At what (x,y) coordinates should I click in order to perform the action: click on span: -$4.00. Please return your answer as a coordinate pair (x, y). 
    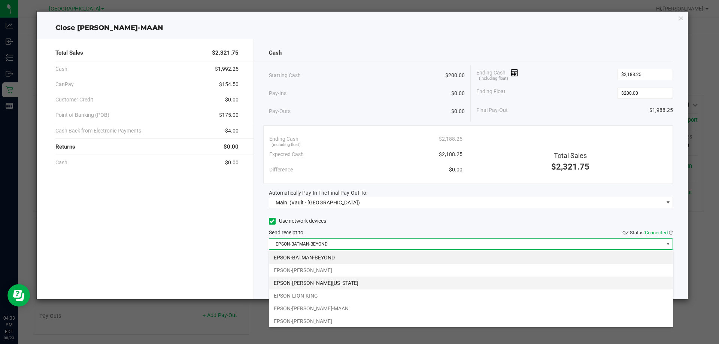
    Looking at the image, I should click on (231, 131).